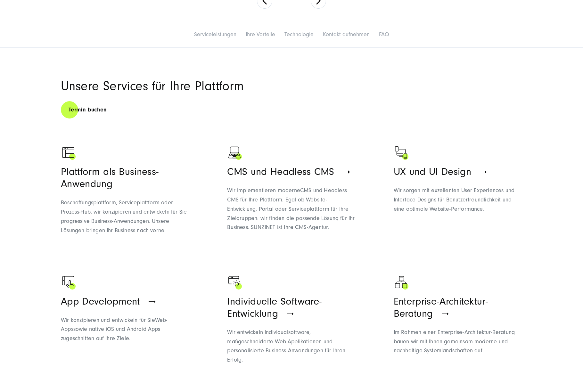  What do you see at coordinates (69, 283) in the screenshot?
I see `img: Ein Symbol welches ein Ipad zeigt als Zeichen für Digitalisierung - Digitalagentur SUNZINET` at bounding box center [69, 283].